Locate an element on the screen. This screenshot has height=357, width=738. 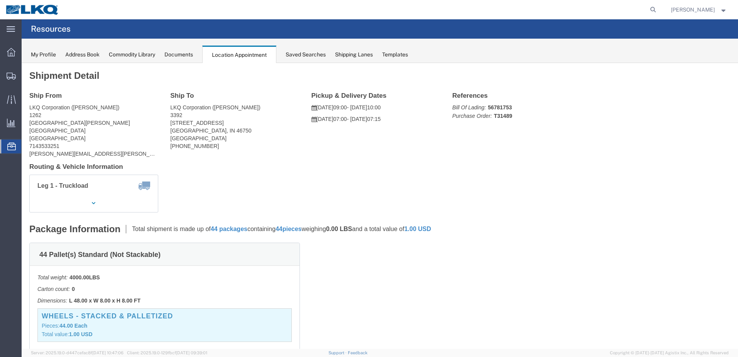
div: Saved Searches is located at coordinates (306, 54).